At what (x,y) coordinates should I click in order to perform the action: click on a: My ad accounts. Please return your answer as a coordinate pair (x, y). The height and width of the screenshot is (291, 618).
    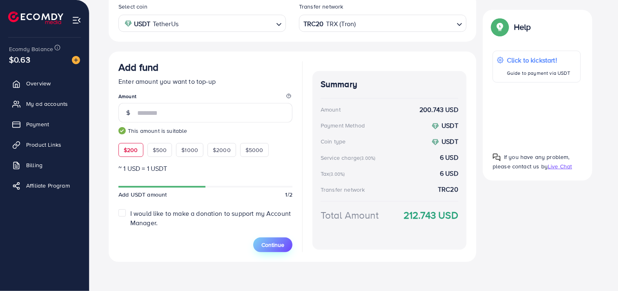
    Looking at the image, I should click on (45, 104).